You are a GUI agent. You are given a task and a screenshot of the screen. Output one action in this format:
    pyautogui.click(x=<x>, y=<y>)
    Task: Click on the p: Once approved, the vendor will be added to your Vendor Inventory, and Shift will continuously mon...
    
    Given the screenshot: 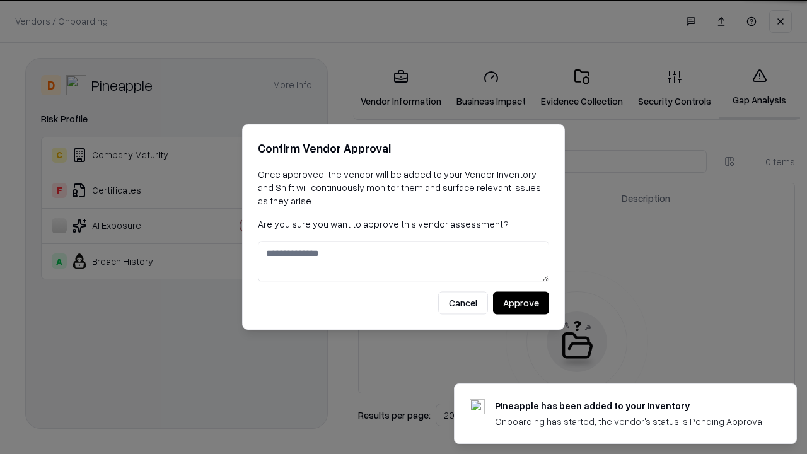 What is the action you would take?
    pyautogui.click(x=404, y=187)
    